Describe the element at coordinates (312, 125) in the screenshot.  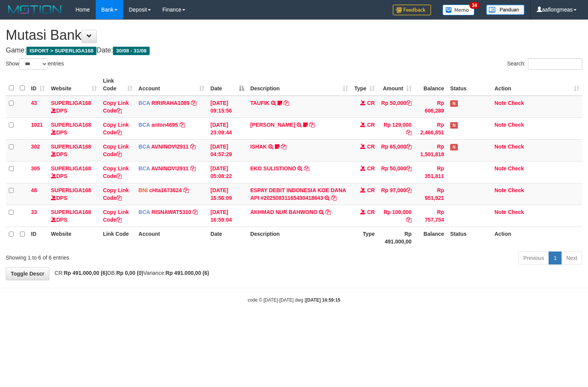
I see `a: Copy SRI BASUKI to clipboard` at that location.